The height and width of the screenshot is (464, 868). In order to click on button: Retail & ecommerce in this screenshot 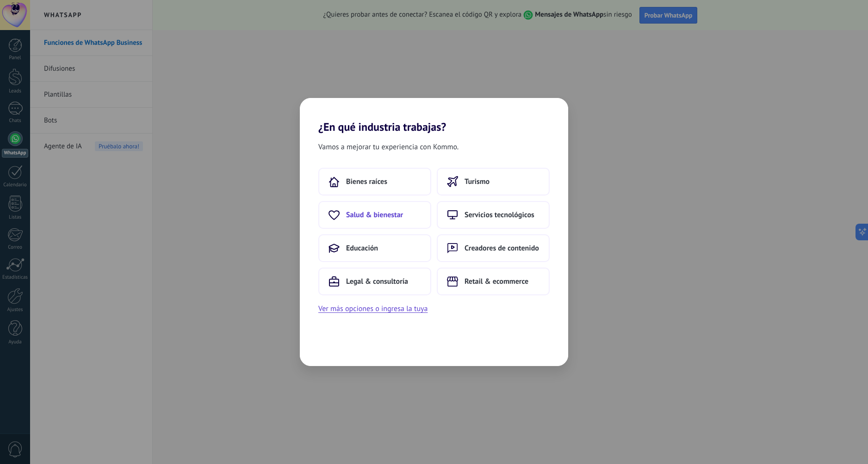, I will do `click(493, 282)`.